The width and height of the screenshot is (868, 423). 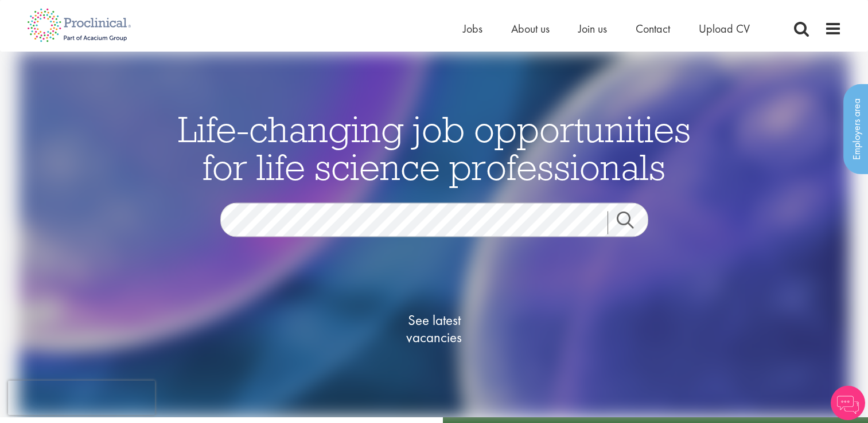 I want to click on span: See latest vacancies, so click(x=434, y=329).